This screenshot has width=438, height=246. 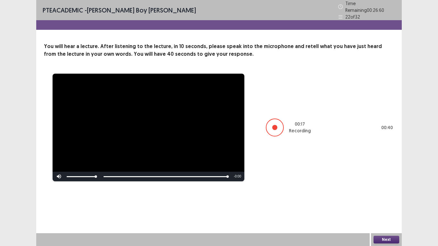 What do you see at coordinates (300, 131) in the screenshot?
I see `p: Recording` at bounding box center [300, 131].